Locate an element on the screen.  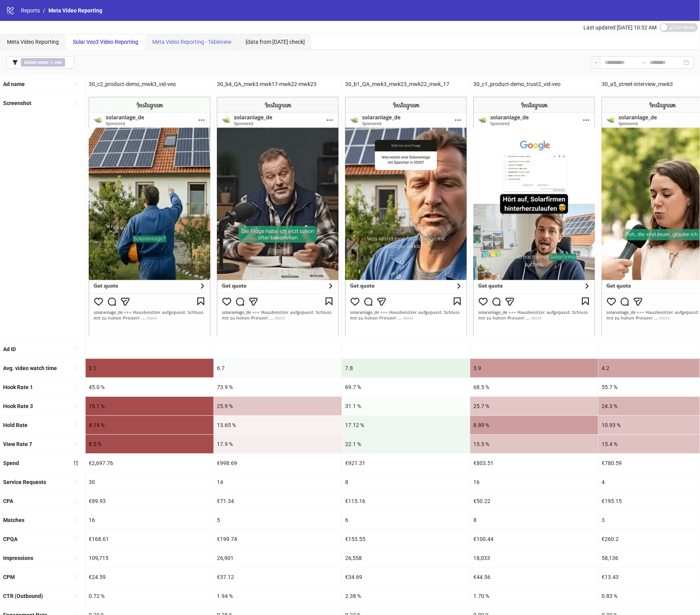
img: Screenshot 120233652781330649 is located at coordinates (406, 217).